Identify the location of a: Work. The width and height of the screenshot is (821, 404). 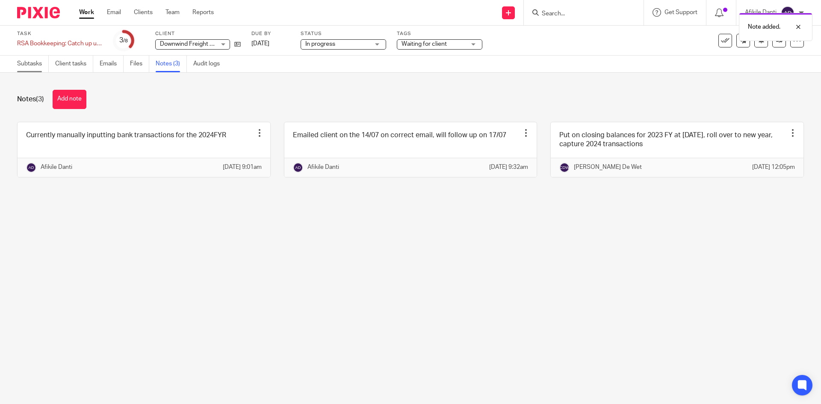
(86, 12).